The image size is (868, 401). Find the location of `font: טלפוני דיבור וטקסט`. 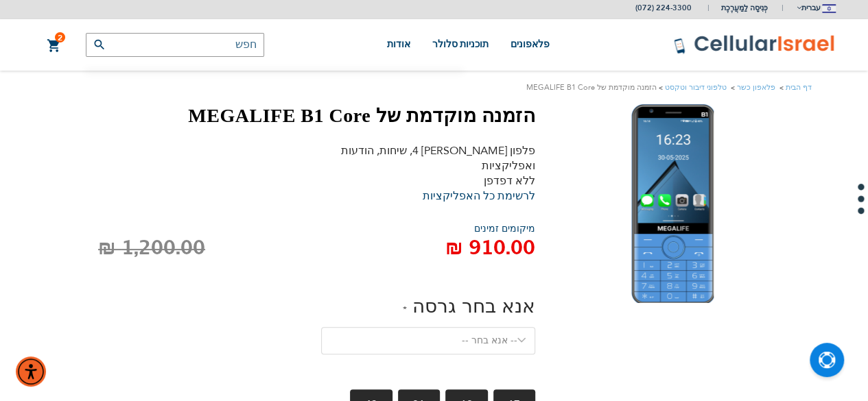

font: טלפוני דיבור וטקסט is located at coordinates (696, 87).